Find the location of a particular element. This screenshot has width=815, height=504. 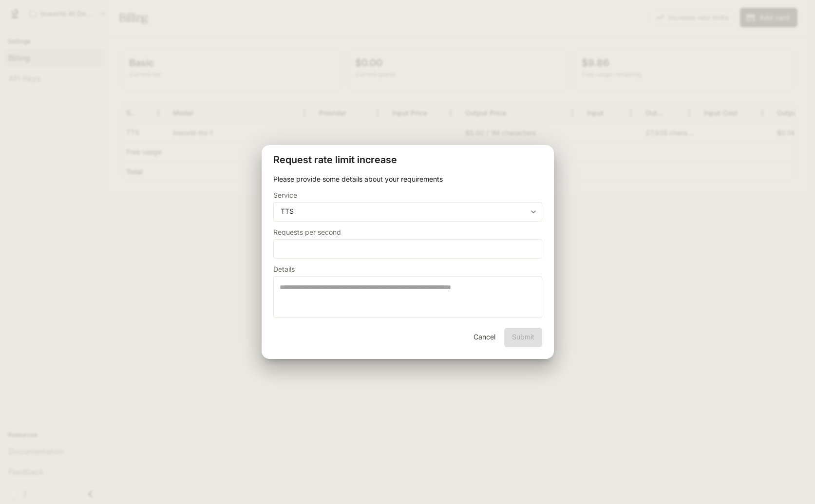

p: Please provide some details about your requirements is located at coordinates (408, 179).